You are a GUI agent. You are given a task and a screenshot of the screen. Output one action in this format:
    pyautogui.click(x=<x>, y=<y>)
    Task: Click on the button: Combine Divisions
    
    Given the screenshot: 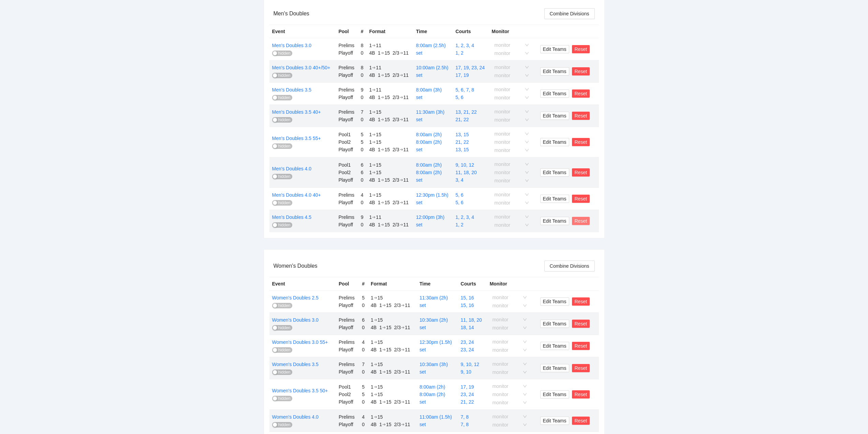 What is the action you would take?
    pyautogui.click(x=570, y=266)
    